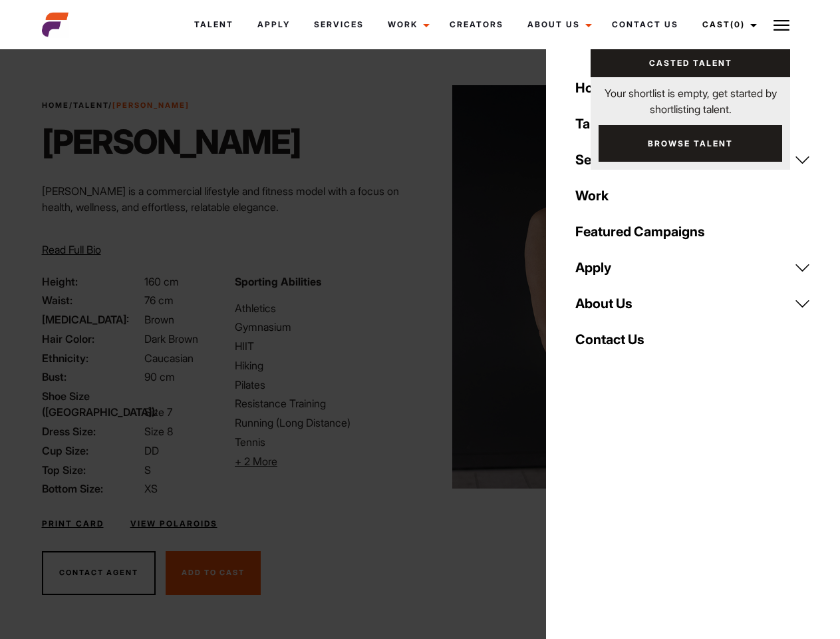 The image size is (840, 639). What do you see at coordinates (323, 366) in the screenshot?
I see `li: Hiking` at bounding box center [323, 366].